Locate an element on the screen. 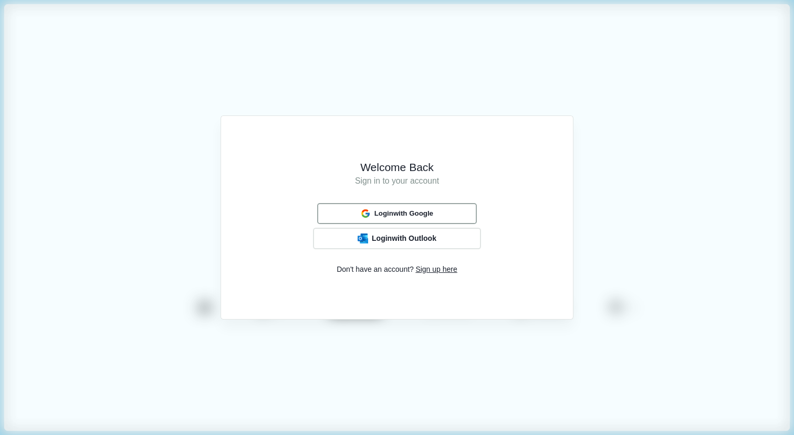 The image size is (794, 435). span: Don't have an account? is located at coordinates (375, 269).